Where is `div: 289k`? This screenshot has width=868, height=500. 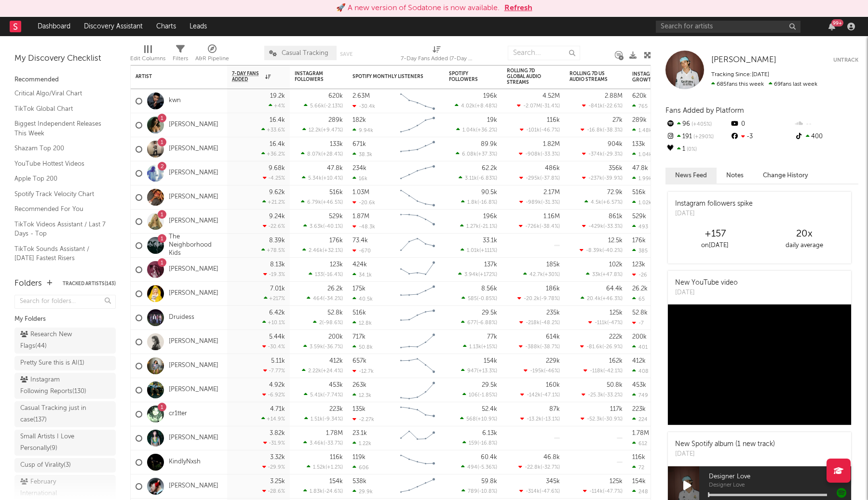
div: 289k is located at coordinates (639, 120).